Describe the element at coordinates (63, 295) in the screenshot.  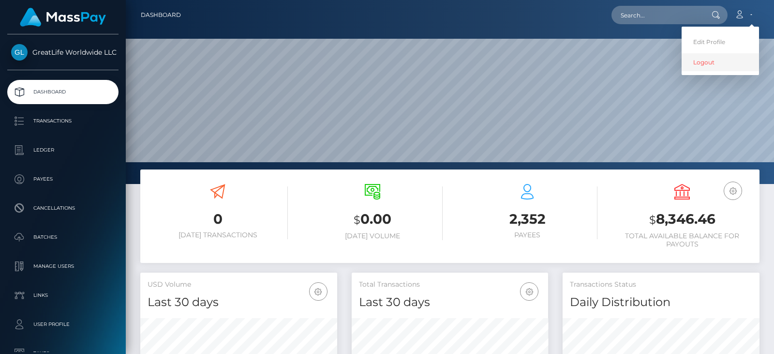
I see `a: Links` at that location.